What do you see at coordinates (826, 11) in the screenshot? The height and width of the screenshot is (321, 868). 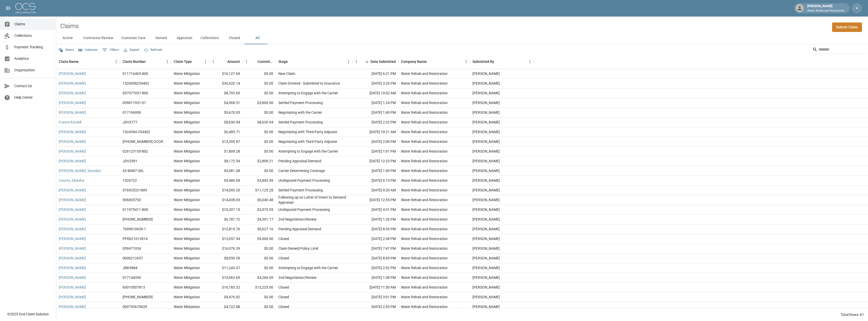 I see `p: Water Rehab and Restoration` at bounding box center [826, 11].